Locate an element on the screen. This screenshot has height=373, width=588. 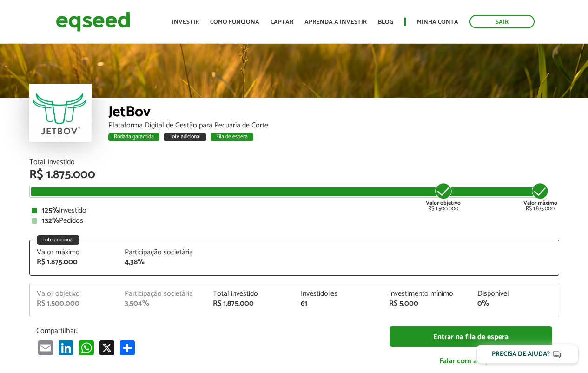
a: Falar com a EqSeed is located at coordinates (471, 361).